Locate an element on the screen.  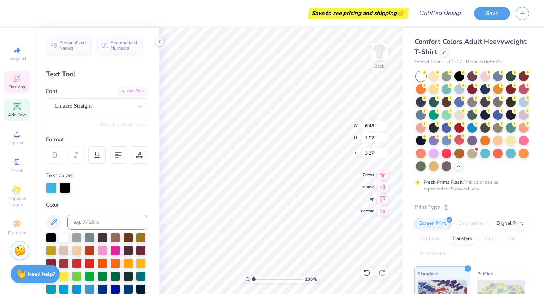
span: Comfort Colors Adult Heavyweight T-Shirt is located at coordinates (470, 46).